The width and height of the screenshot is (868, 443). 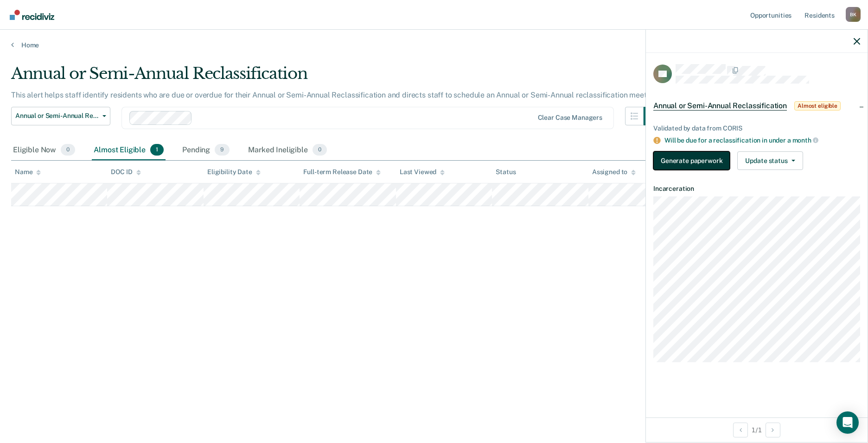 I want to click on div: Assigned to, so click(x=614, y=172).